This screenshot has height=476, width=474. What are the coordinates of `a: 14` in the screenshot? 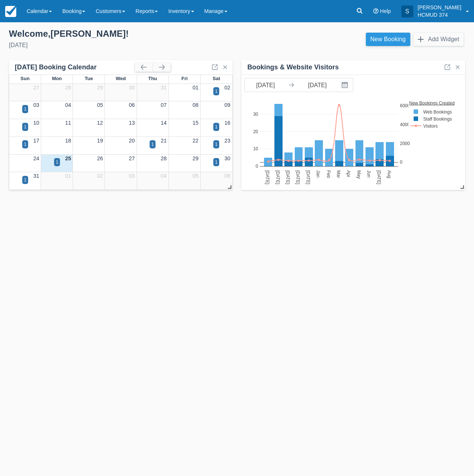 It's located at (164, 123).